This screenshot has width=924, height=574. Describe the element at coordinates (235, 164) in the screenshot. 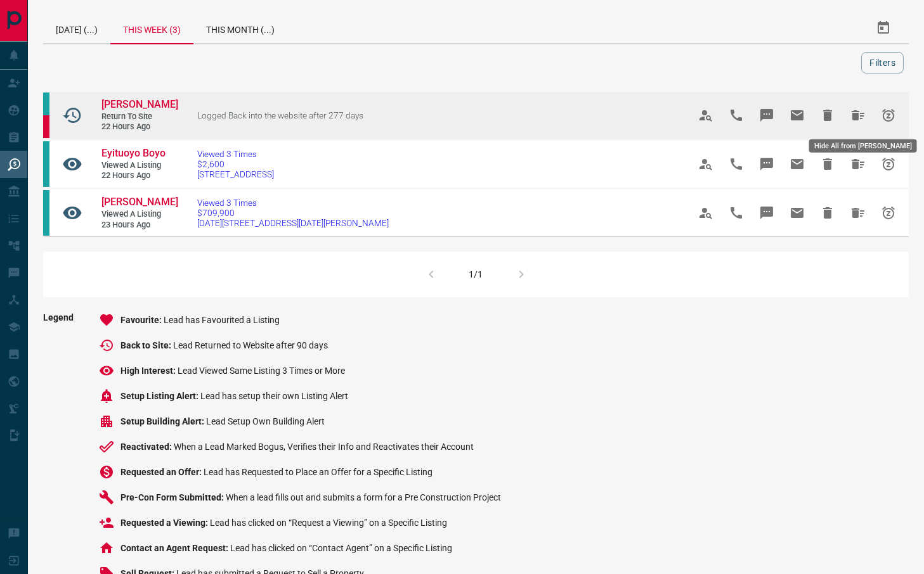

I see `span: $2,600` at that location.